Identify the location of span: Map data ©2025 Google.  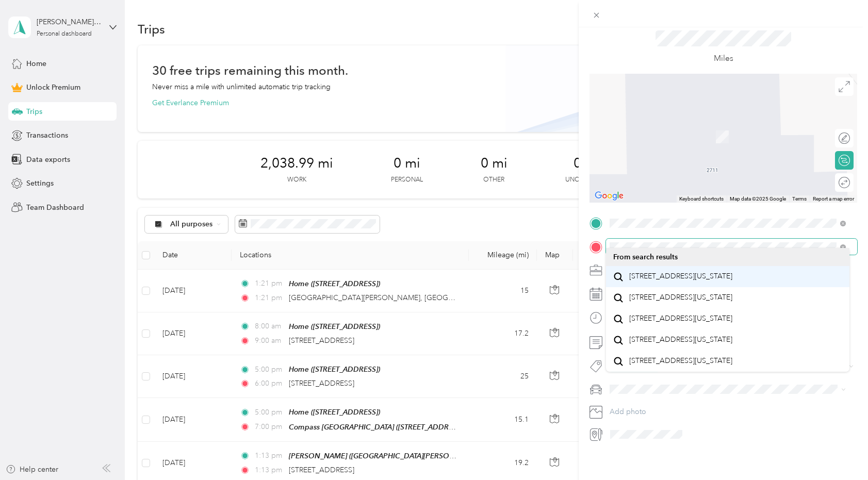
(758, 198).